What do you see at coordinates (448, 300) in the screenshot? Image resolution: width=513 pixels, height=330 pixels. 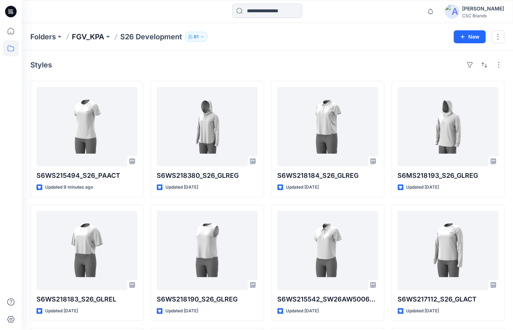 I see `p: S6WS217112_S26_GLACT` at bounding box center [448, 300].